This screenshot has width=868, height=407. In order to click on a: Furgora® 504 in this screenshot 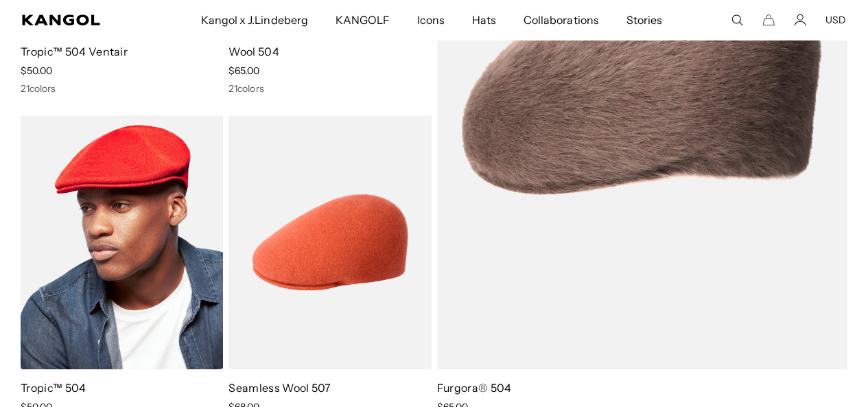, I will do `click(474, 387)`.